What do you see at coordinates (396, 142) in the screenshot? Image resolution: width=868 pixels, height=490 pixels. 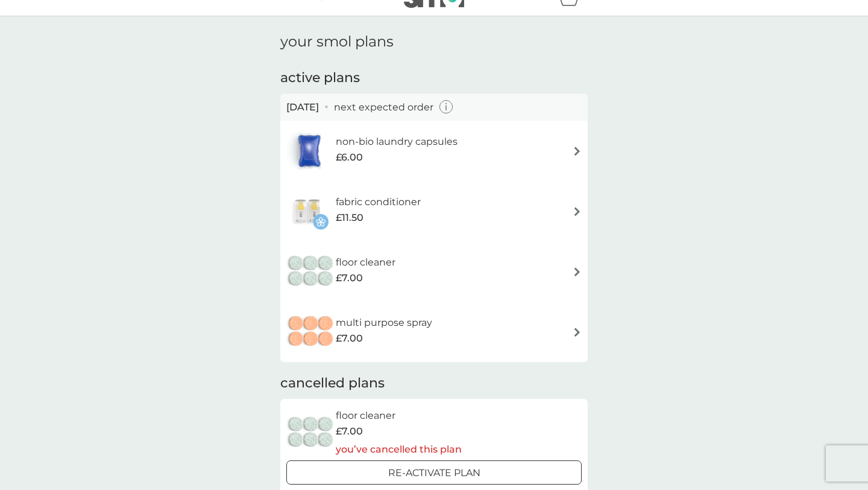 I see `h6: non-bio laundry capsules` at bounding box center [396, 142].